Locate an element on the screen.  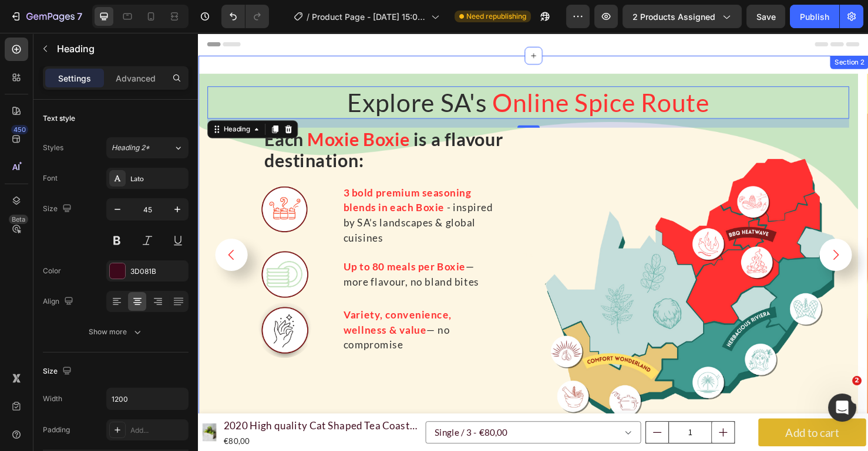
span: — more flavour, no bland bites is located at coordinates (223, 254).